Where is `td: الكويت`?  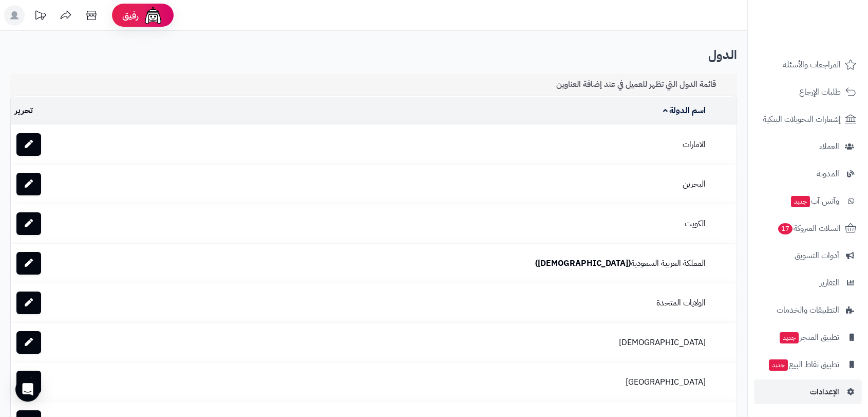 td: الكويت is located at coordinates (419, 223).